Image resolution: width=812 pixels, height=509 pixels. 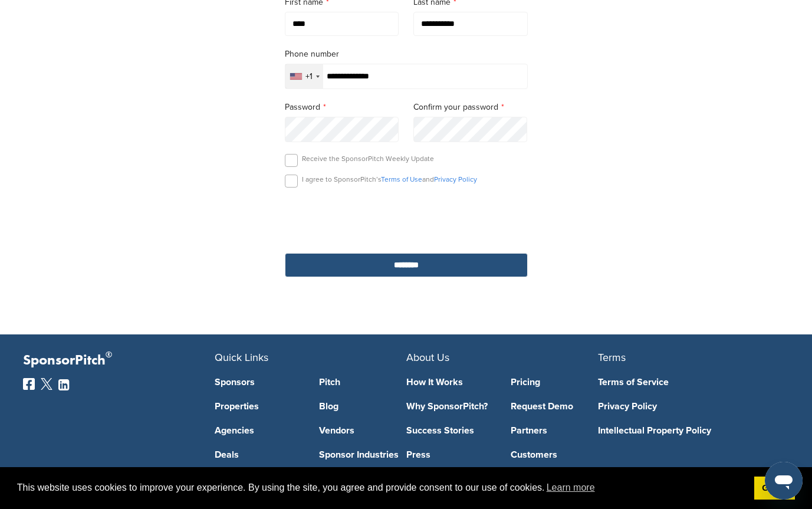 I want to click on a: learn more about cookies, so click(x=571, y=487).